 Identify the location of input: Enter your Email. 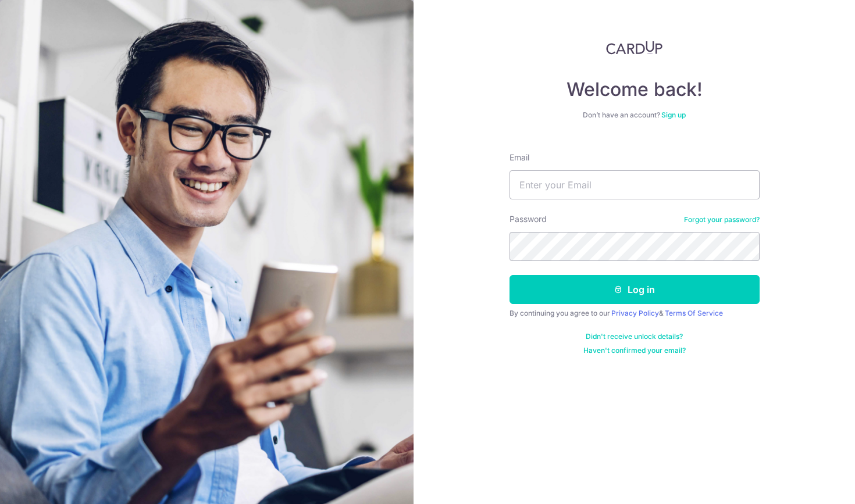
(634, 185).